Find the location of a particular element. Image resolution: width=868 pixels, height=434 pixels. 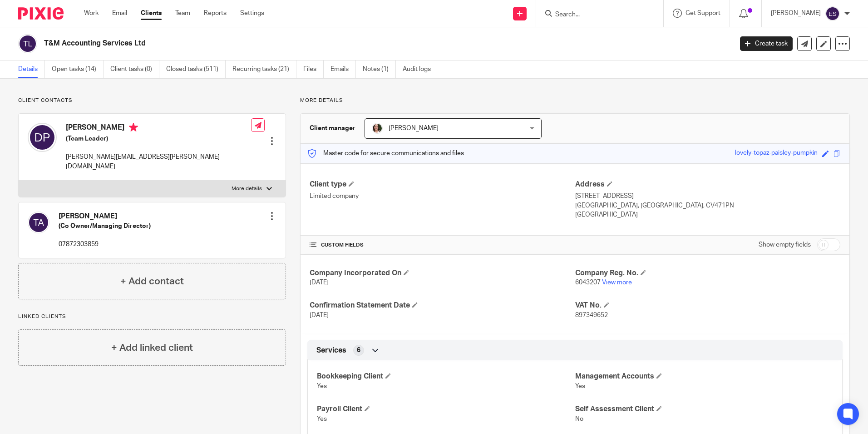

a: Notes (1) is located at coordinates (379, 69).